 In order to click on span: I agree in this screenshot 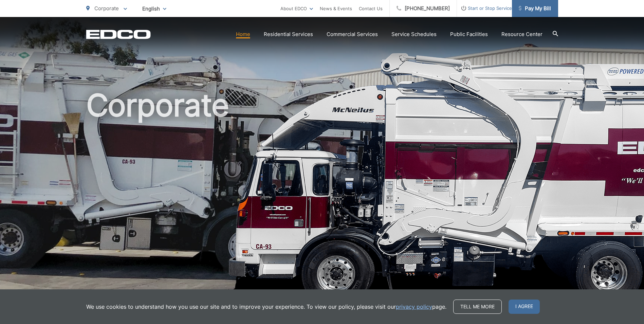, I will do `click(524, 307)`.